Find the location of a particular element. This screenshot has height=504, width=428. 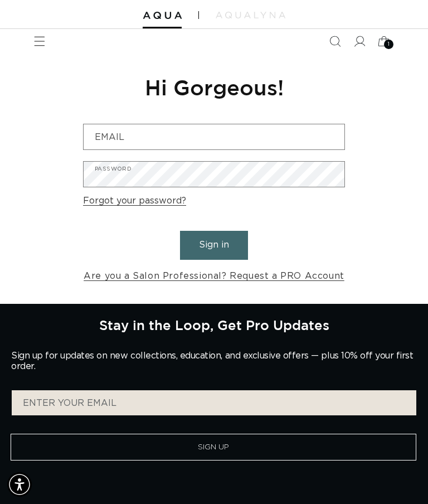

summary: Search is located at coordinates (335, 41).